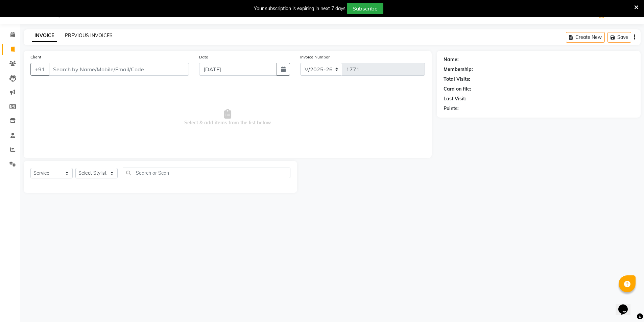 This screenshot has height=322, width=644. What do you see at coordinates (204, 57) in the screenshot?
I see `label: Date` at bounding box center [204, 57].